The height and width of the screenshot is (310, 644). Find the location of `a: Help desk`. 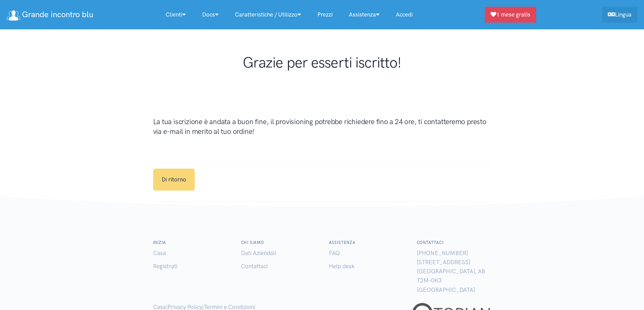

a: Help desk is located at coordinates (342, 267).